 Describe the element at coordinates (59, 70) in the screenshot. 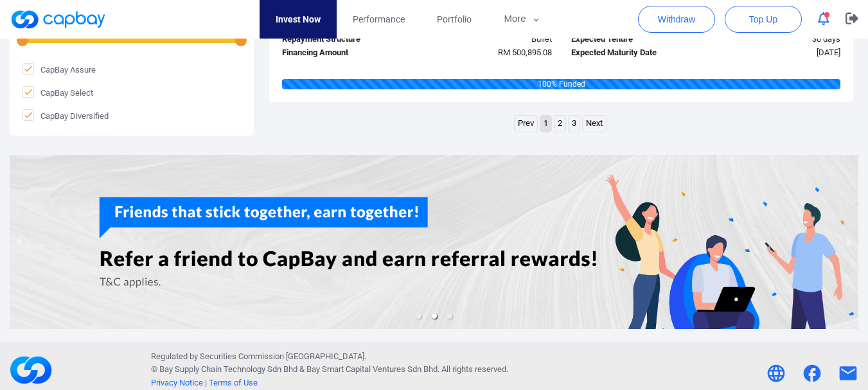

I see `span: CapBay Assure` at that location.